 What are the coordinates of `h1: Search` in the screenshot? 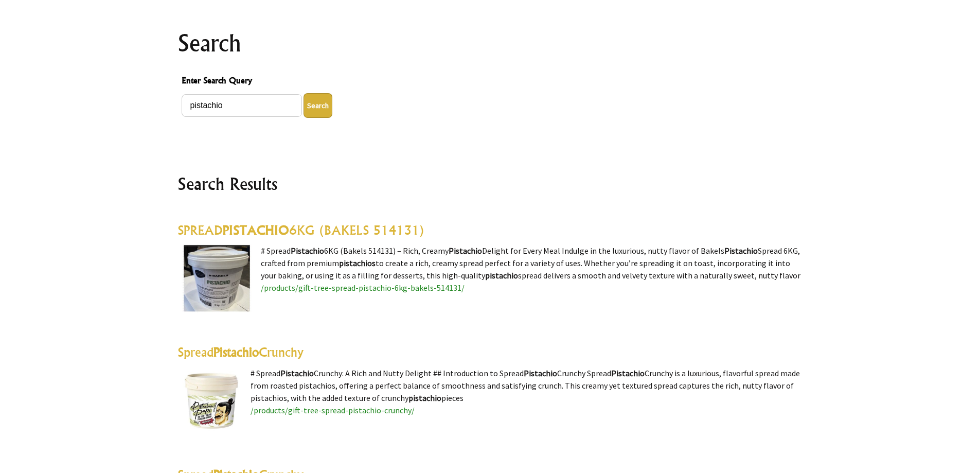 It's located at (490, 43).